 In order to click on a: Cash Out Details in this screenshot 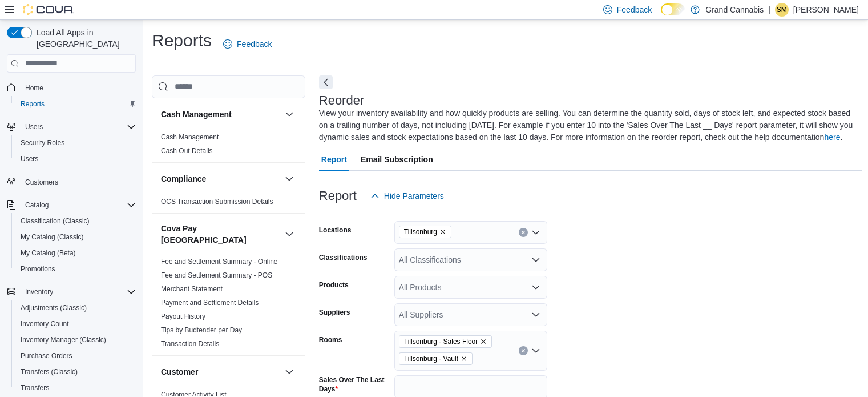, I will do `click(187, 151)`.